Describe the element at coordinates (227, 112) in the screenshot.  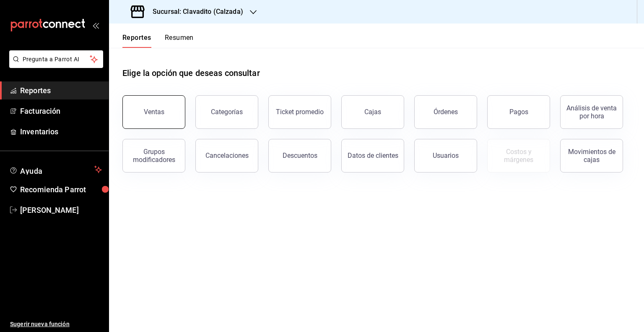
I see `button: Categorías` at that location.